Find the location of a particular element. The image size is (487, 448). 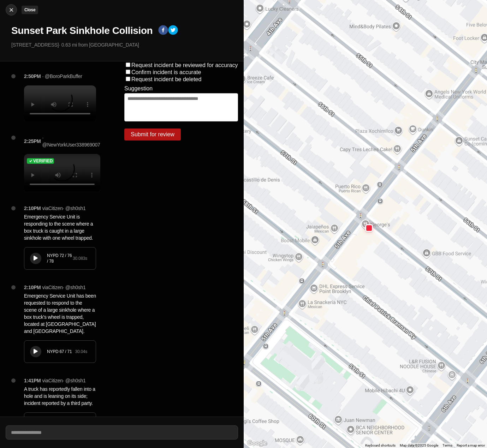

div: NYPD 67 / 71 is located at coordinates (61, 352).